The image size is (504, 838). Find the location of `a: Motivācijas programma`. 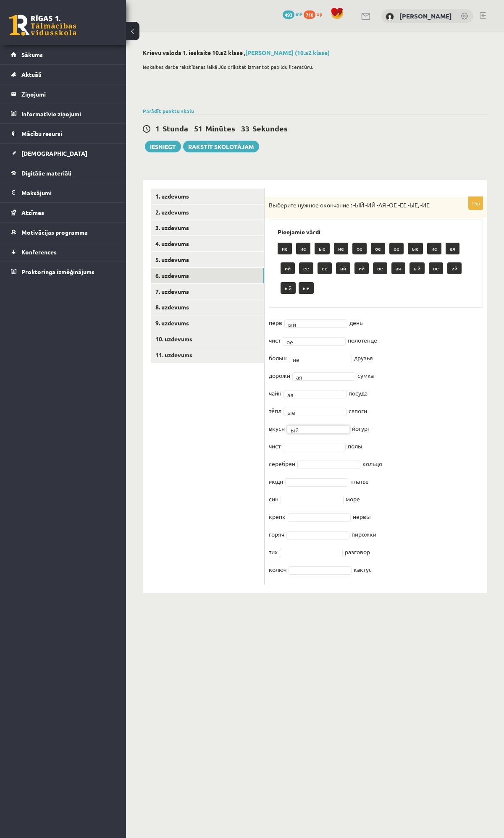

a: Motivācijas programma is located at coordinates (63, 232).